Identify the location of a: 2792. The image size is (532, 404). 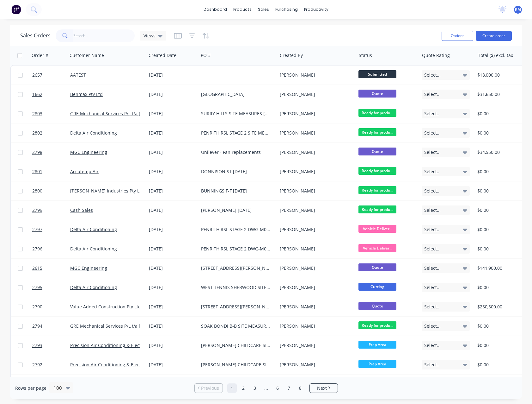
(51, 365).